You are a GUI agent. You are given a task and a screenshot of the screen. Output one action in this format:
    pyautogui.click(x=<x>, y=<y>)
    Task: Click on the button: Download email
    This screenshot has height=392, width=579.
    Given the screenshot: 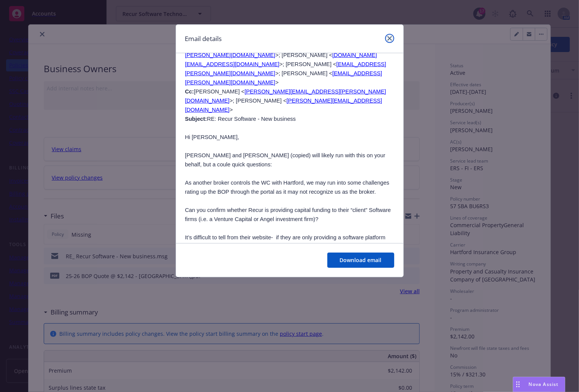 What is the action you would take?
    pyautogui.click(x=361, y=261)
    